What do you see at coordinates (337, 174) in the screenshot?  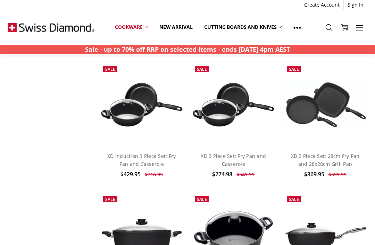 I see `span: $599.95` at bounding box center [337, 174].